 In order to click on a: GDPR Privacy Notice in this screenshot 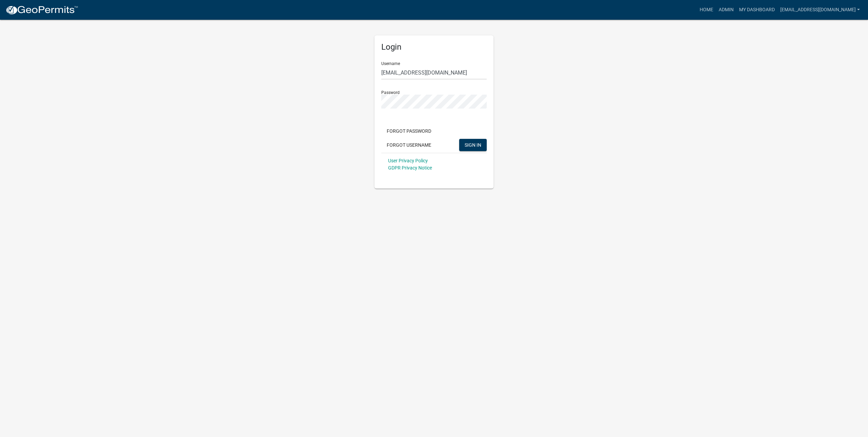, I will do `click(410, 168)`.